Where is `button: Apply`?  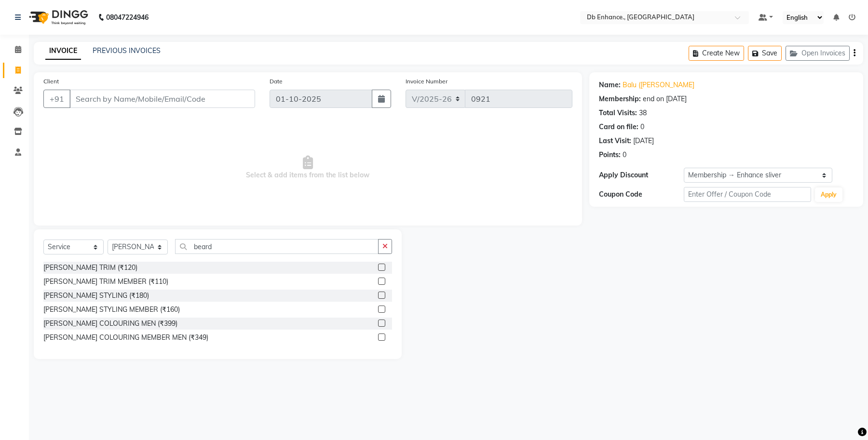 button: Apply is located at coordinates (829, 194).